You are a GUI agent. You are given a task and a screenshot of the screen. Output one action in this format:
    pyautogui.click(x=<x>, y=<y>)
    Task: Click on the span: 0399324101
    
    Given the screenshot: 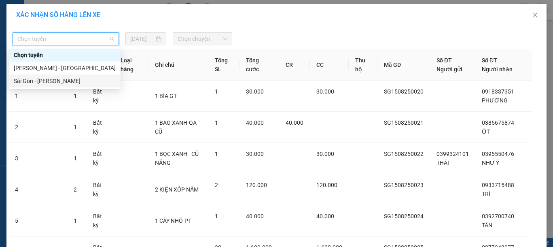 What is the action you would take?
    pyautogui.click(x=452, y=154)
    